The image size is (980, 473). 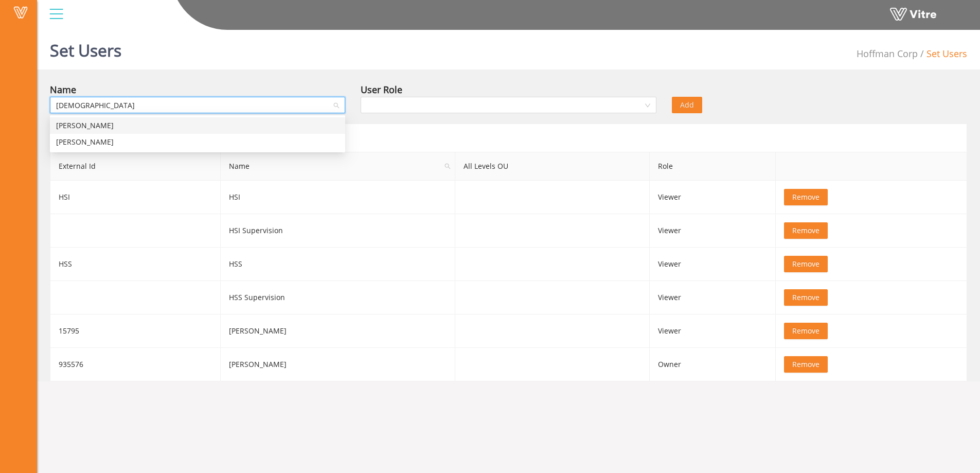 I want to click on td: HSS, so click(x=338, y=265).